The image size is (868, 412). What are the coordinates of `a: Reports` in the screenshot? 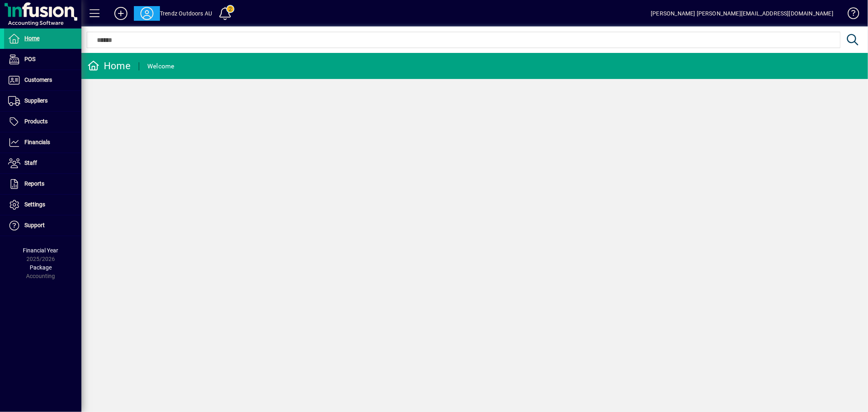 It's located at (43, 184).